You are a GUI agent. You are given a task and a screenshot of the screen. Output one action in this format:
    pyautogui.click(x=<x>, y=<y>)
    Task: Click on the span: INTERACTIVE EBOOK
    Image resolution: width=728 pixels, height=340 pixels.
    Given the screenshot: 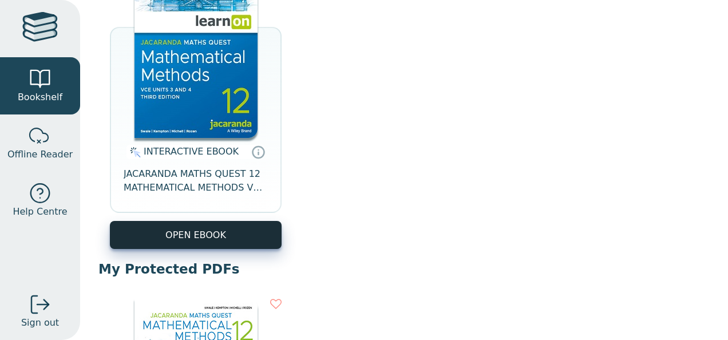 What is the action you would take?
    pyautogui.click(x=191, y=151)
    